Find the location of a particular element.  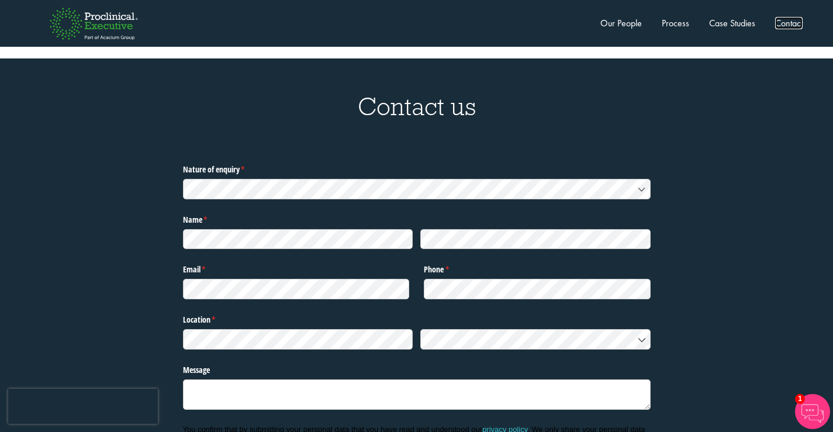

input: First is located at coordinates (298, 239).